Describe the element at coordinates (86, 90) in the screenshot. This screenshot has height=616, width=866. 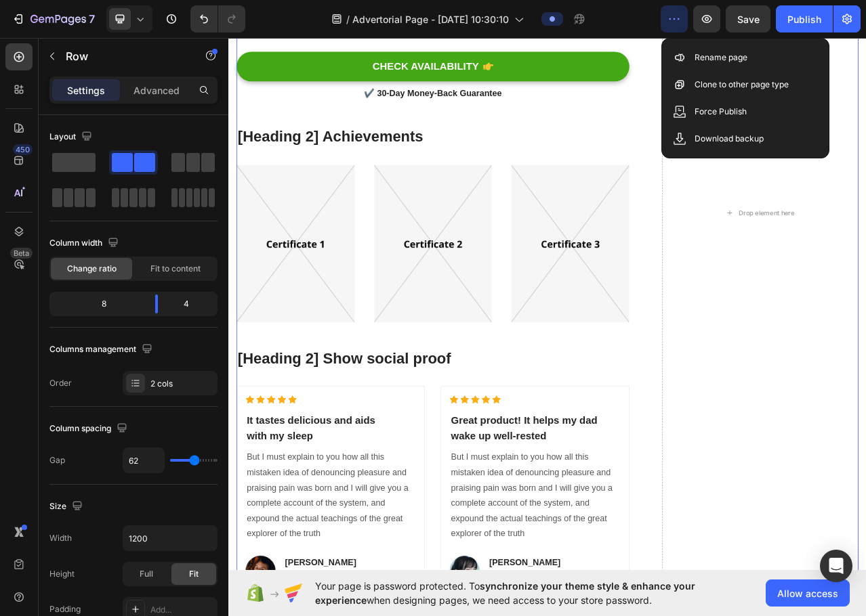
I see `p: Settings` at that location.